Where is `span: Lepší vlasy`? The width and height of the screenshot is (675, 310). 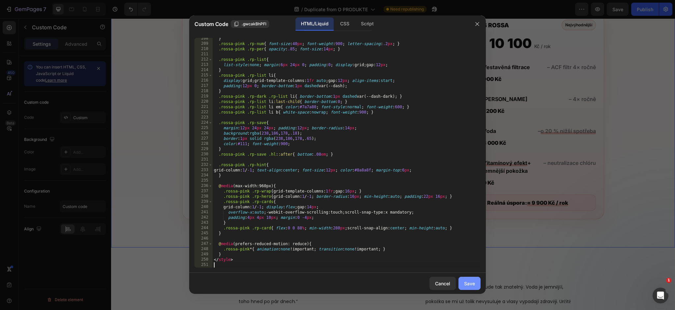
span: Lepší vlasy is located at coordinates (139, 162).